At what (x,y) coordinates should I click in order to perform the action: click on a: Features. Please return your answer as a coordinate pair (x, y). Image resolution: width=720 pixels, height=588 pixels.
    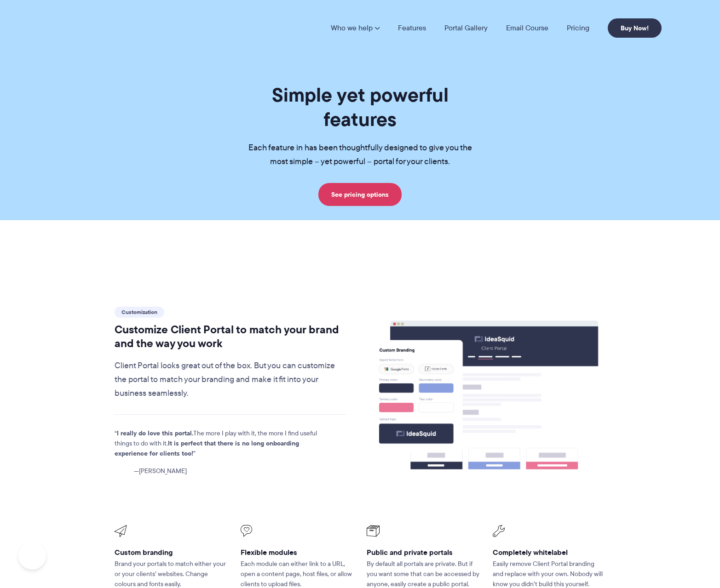
    Looking at the image, I should click on (412, 28).